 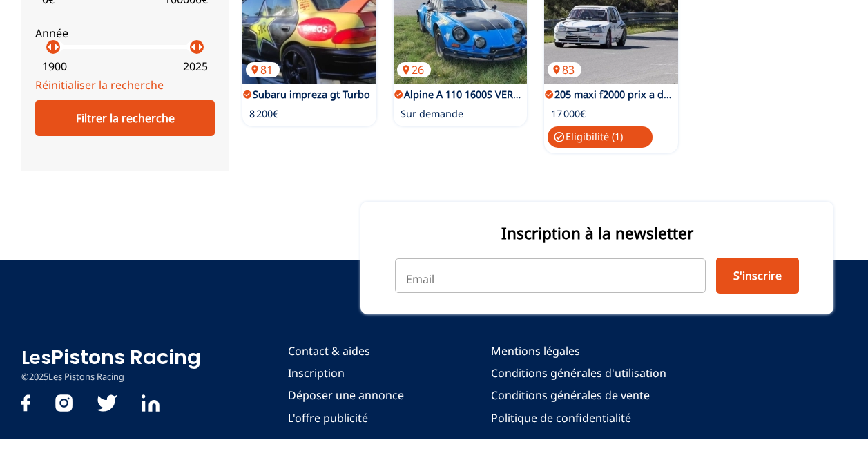 What do you see at coordinates (559, 137) in the screenshot?
I see `span: check_circle` at bounding box center [559, 137].